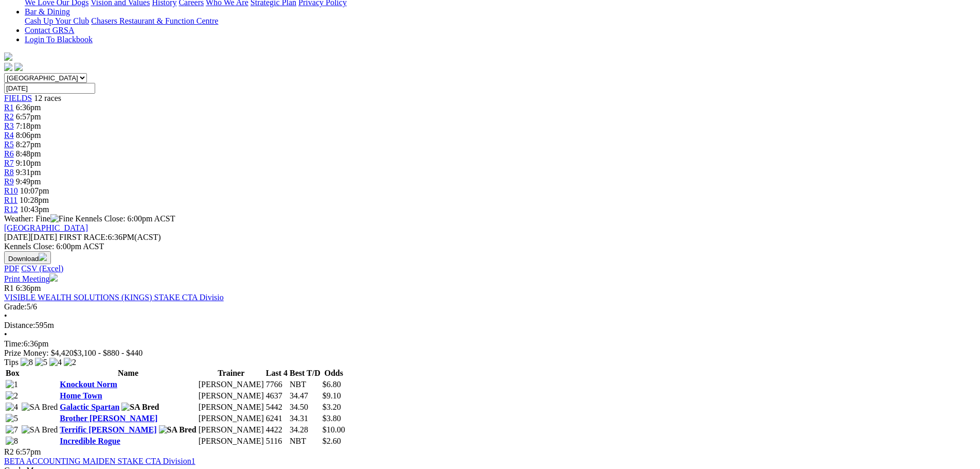 The height and width of the screenshot is (469, 980). What do you see at coordinates (27, 257) in the screenshot?
I see `button: Download` at bounding box center [27, 257].